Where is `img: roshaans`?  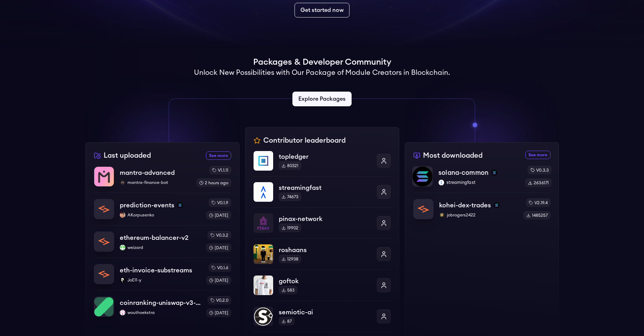
img: roshaans is located at coordinates (263, 254).